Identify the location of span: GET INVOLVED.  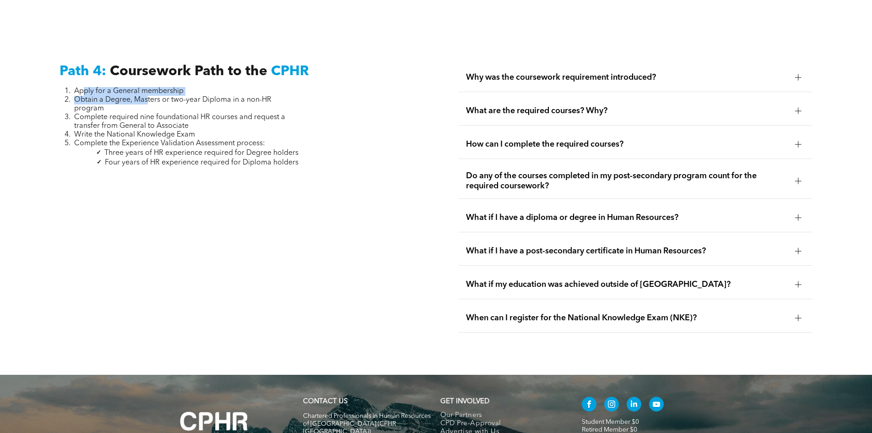
(465, 401).